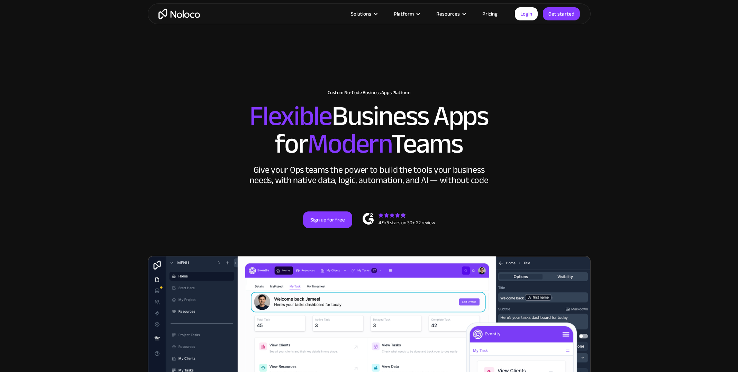 The height and width of the screenshot is (372, 738). What do you see at coordinates (369, 175) in the screenshot?
I see `div: Give your Ops teams the power to build the tools your business needs, with native data, logic, au...` at bounding box center [369, 175].